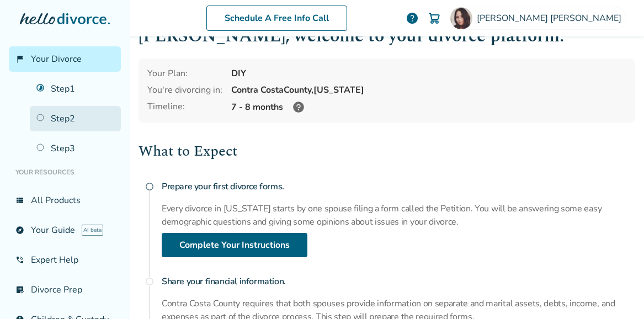 The image size is (644, 319). I want to click on li: Your Resources, so click(65, 172).